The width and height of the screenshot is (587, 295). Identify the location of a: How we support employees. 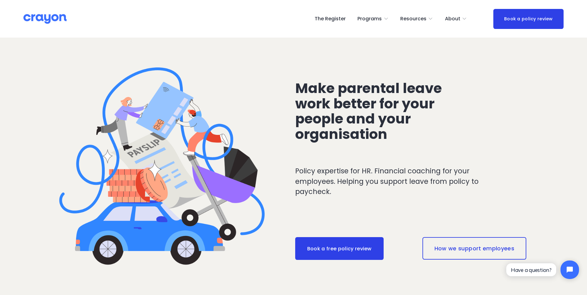
(475, 249).